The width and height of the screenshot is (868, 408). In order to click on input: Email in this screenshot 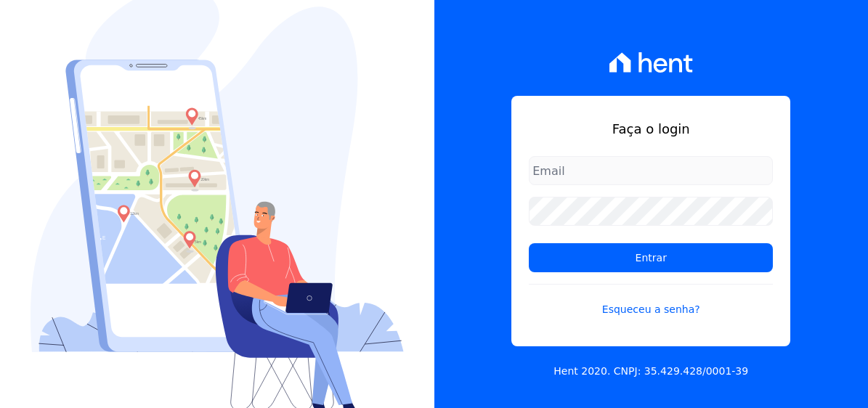, I will do `click(650, 170)`.